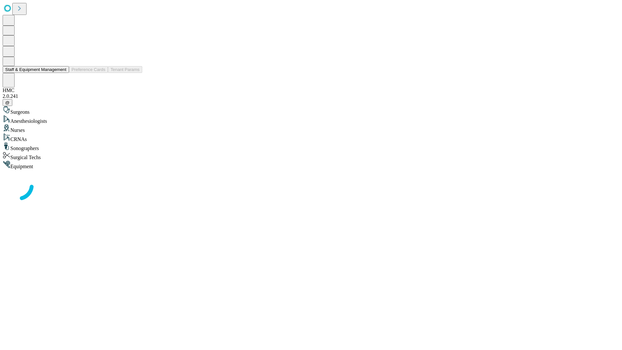 The width and height of the screenshot is (622, 350). What do you see at coordinates (311, 120) in the screenshot?
I see `div: Anesthesiologists` at bounding box center [311, 120].